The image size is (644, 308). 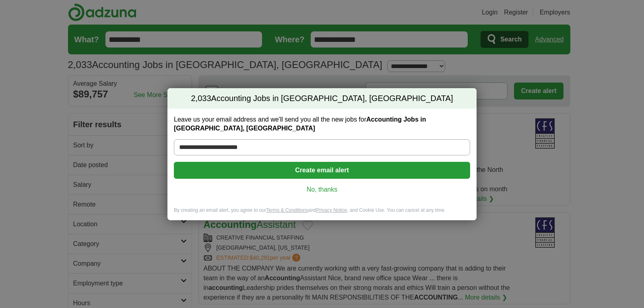 I want to click on label: Leave us your email address and we'll send you all the new jobs for, so click(x=322, y=124).